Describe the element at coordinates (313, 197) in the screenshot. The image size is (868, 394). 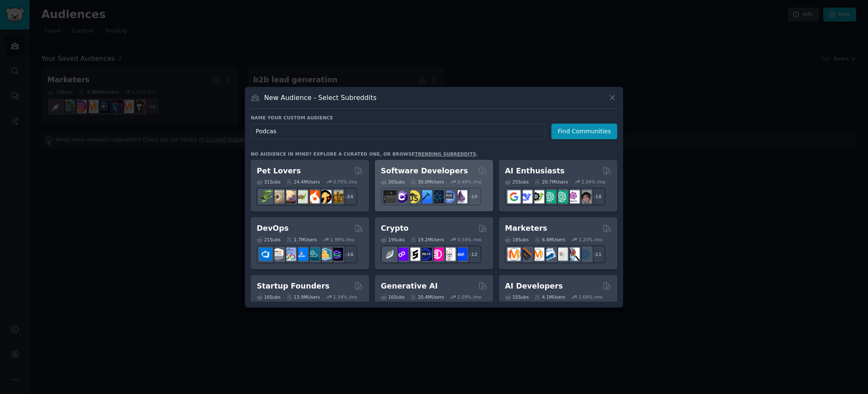
I see `img: cockatiel` at that location.